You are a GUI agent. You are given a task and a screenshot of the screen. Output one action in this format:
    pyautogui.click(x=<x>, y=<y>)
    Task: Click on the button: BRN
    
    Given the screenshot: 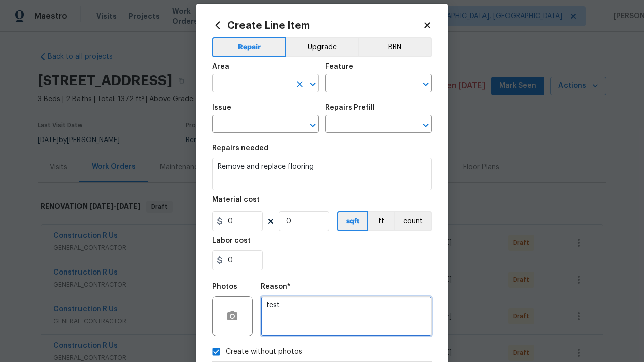 What is the action you would take?
    pyautogui.click(x=394, y=47)
    